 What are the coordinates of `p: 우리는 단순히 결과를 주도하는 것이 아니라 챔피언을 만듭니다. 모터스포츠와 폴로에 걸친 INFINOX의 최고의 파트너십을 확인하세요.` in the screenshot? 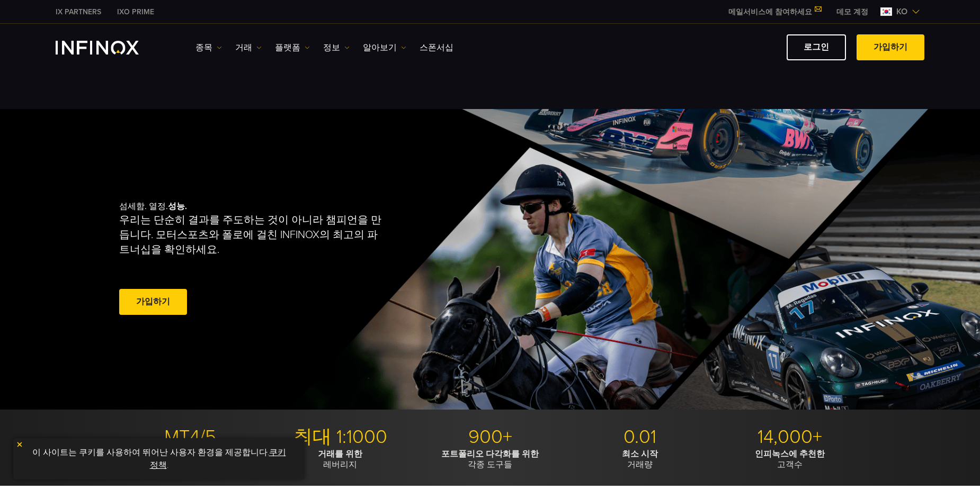 It's located at (253, 235).